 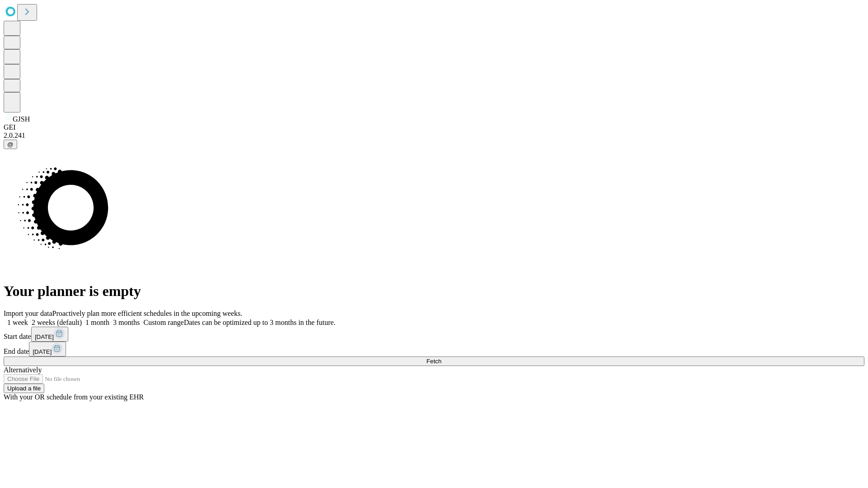 What do you see at coordinates (98, 322) in the screenshot?
I see `span: 1 month` at bounding box center [98, 322].